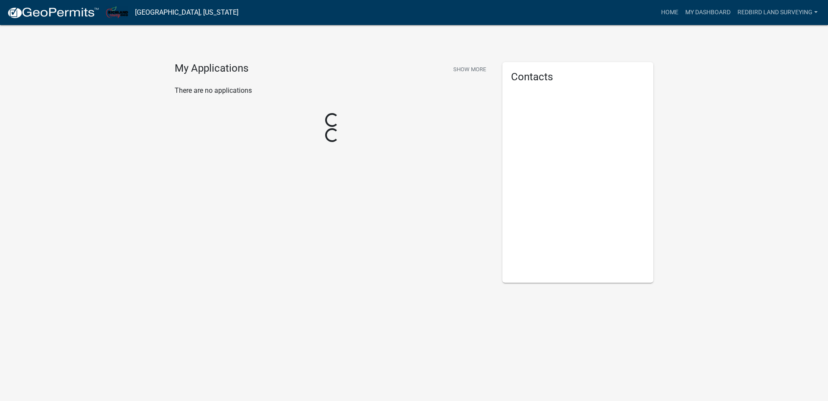 This screenshot has width=828, height=401. Describe the element at coordinates (578, 77) in the screenshot. I see `h5: Contacts` at that location.